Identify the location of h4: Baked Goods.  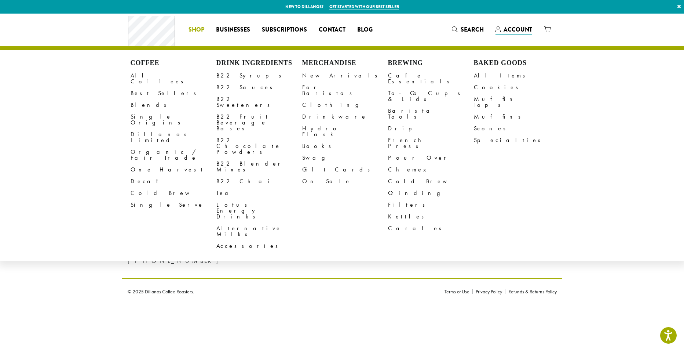
(517, 63).